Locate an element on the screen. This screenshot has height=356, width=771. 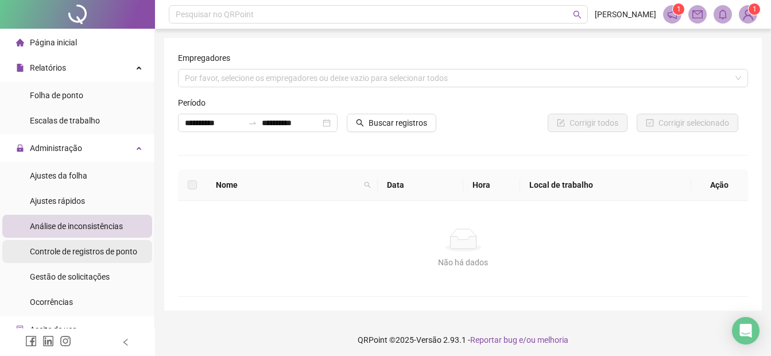
div: Ação is located at coordinates (719, 185).